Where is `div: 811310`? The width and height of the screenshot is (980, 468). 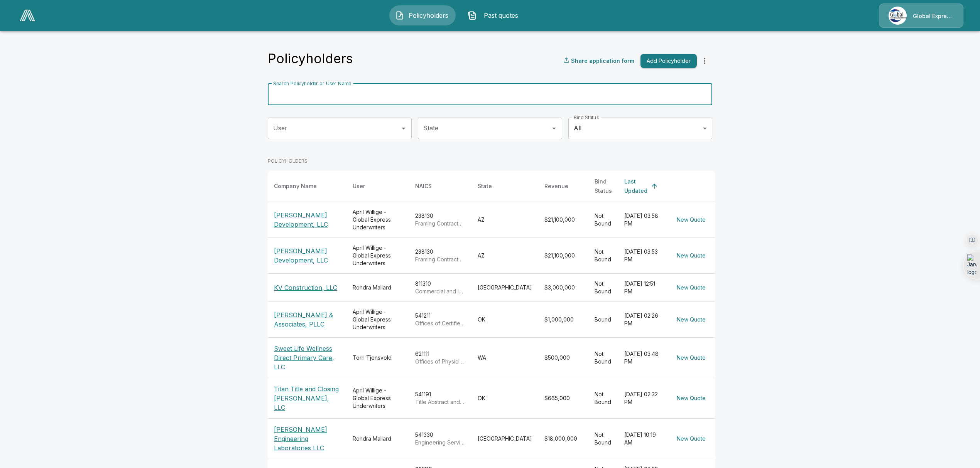 div: 811310 is located at coordinates (440, 288).